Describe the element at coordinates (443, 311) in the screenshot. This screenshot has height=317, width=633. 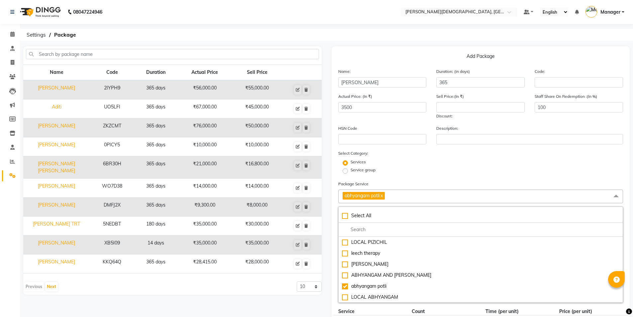
I see `div: Count` at that location.